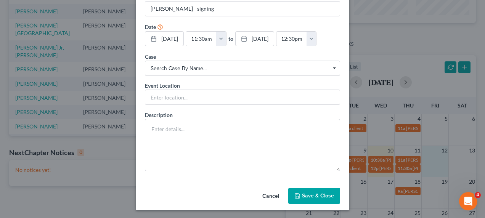 This screenshot has height=218, width=485. I want to click on span: Search case by name..., so click(242, 68).